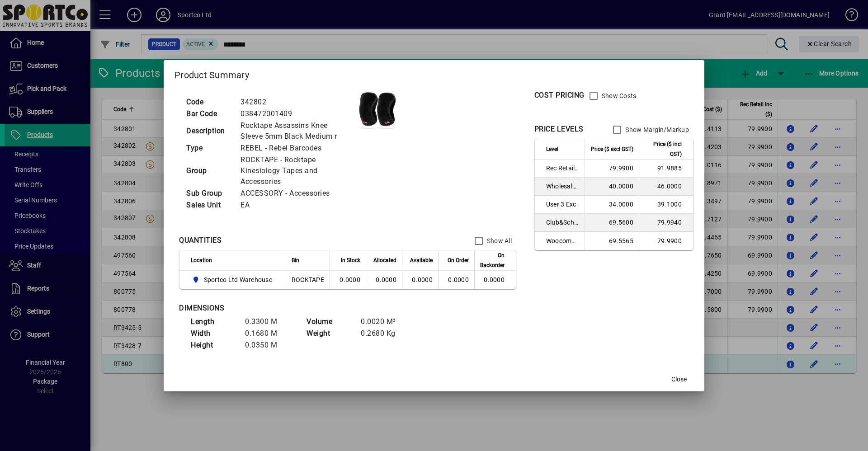 The image size is (868, 451). Describe the element at coordinates (458, 280) in the screenshot. I see `span: 0.0000` at that location.